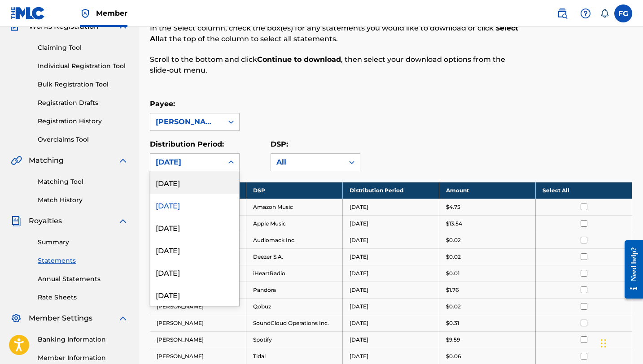 The image size is (643, 364). What do you see at coordinates (83, 279) in the screenshot?
I see `a: Annual Statements` at bounding box center [83, 279].